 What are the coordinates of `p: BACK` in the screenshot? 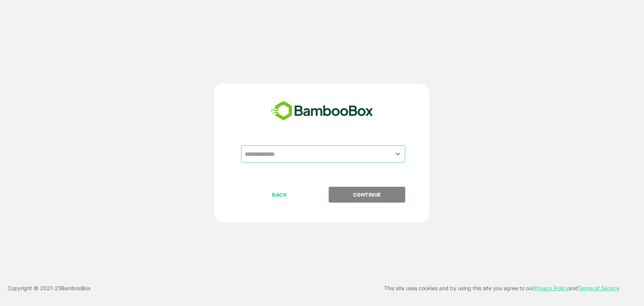 It's located at (280, 194).